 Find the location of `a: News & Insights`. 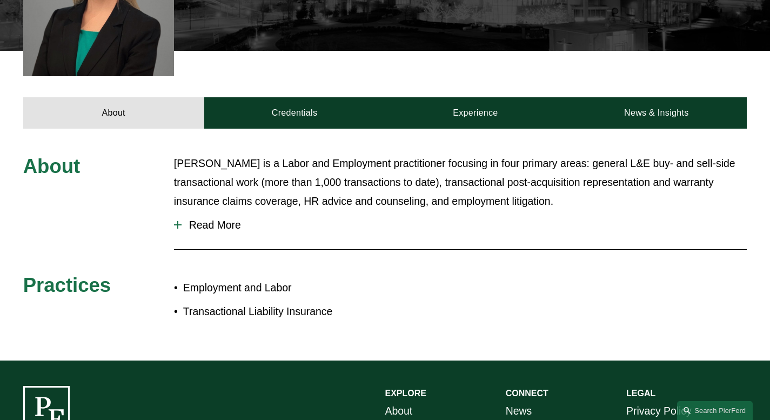

a: News & Insights is located at coordinates (656, 113).